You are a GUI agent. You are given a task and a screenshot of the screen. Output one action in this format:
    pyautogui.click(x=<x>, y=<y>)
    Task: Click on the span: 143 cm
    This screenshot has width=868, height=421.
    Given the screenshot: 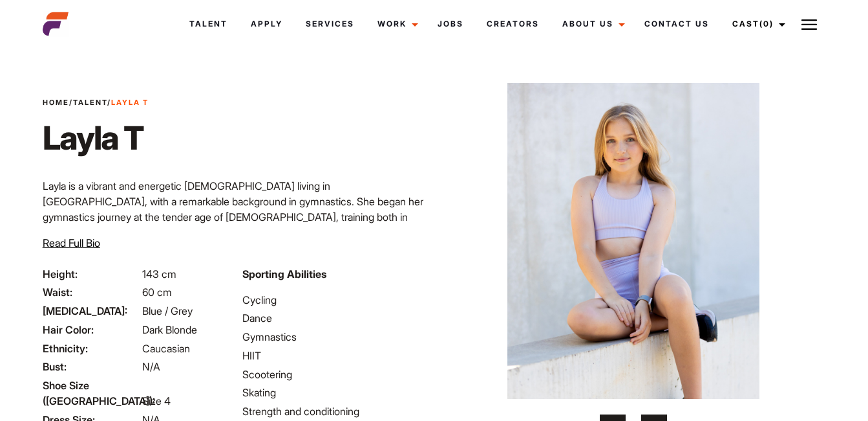 What is the action you would take?
    pyautogui.click(x=159, y=273)
    